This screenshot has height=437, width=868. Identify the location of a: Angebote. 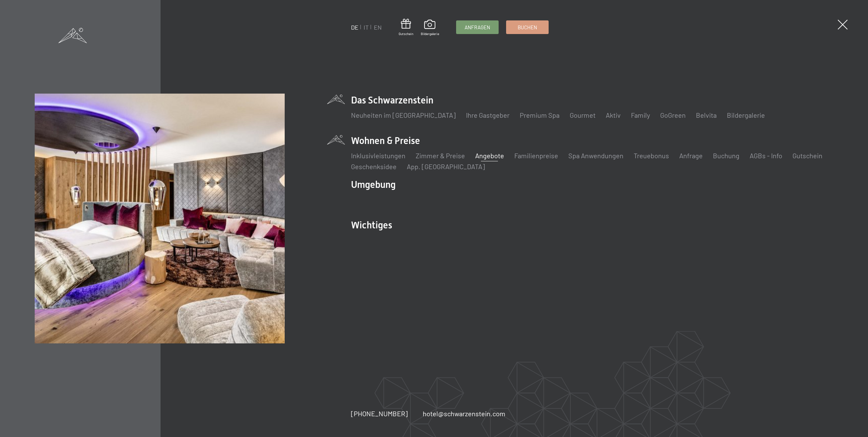
(489, 156).